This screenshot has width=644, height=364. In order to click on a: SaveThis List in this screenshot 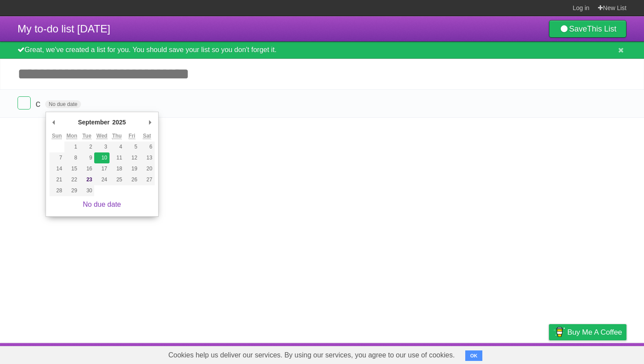, I will do `click(588, 29)`.